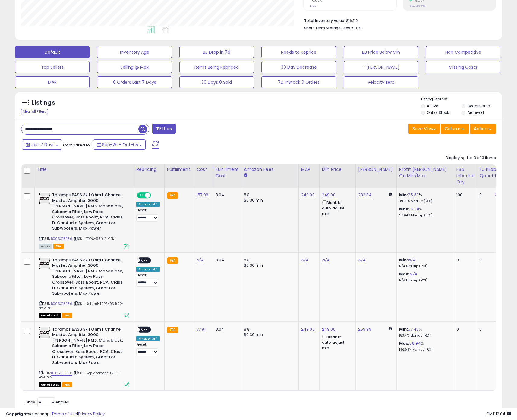 The width and height of the screenshot is (517, 420). Describe the element at coordinates (424, 336) in the screenshot. I see `p: 183.71% Markup (ROI)` at that location.